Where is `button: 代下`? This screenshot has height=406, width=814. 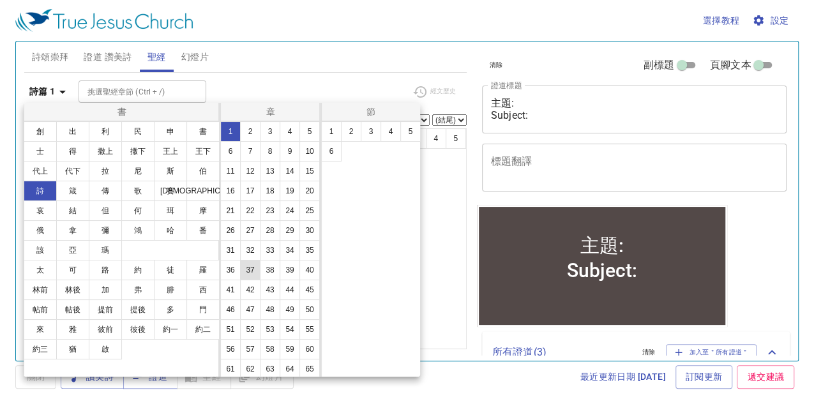
button: 代下 is located at coordinates (73, 171).